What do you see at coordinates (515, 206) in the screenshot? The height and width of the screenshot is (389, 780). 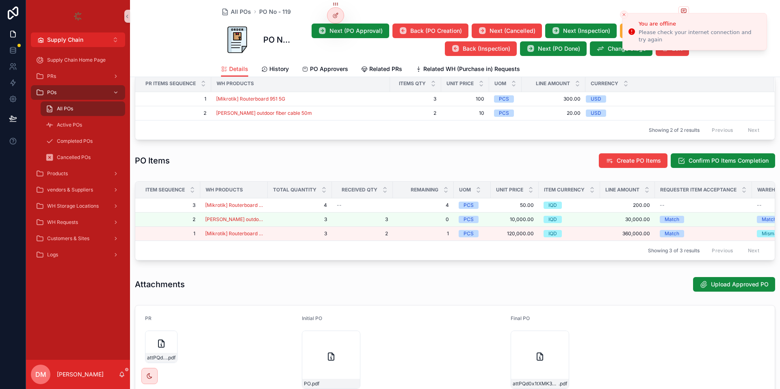 I see `span: 50.00` at bounding box center [515, 206].